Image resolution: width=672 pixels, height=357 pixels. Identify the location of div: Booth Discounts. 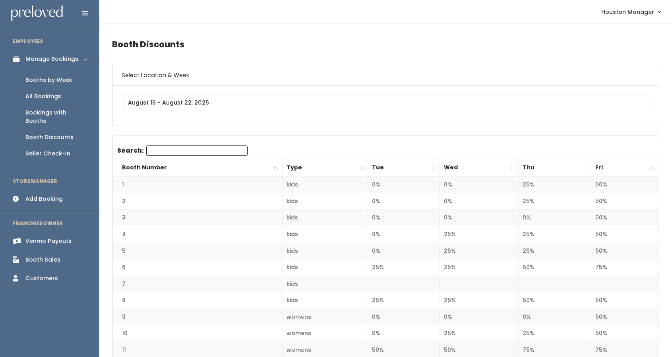
(49, 137).